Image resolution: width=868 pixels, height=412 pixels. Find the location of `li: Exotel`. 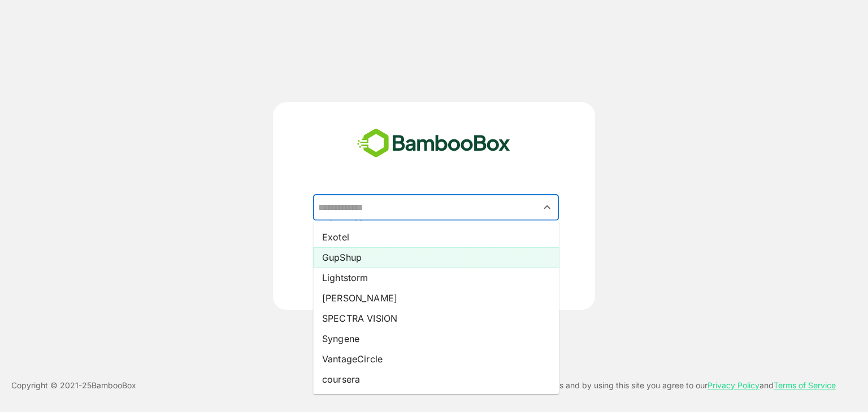

li: Exotel is located at coordinates (435, 237).